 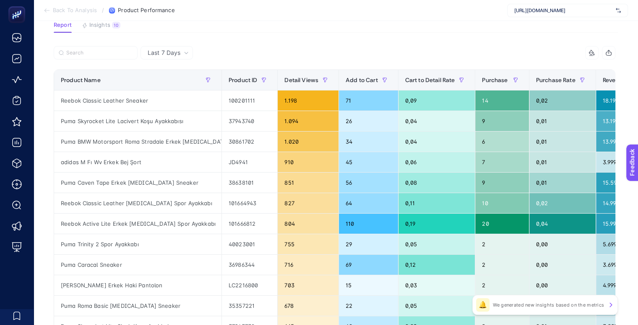 What do you see at coordinates (368, 265) in the screenshot?
I see `div: 69` at bounding box center [368, 265].